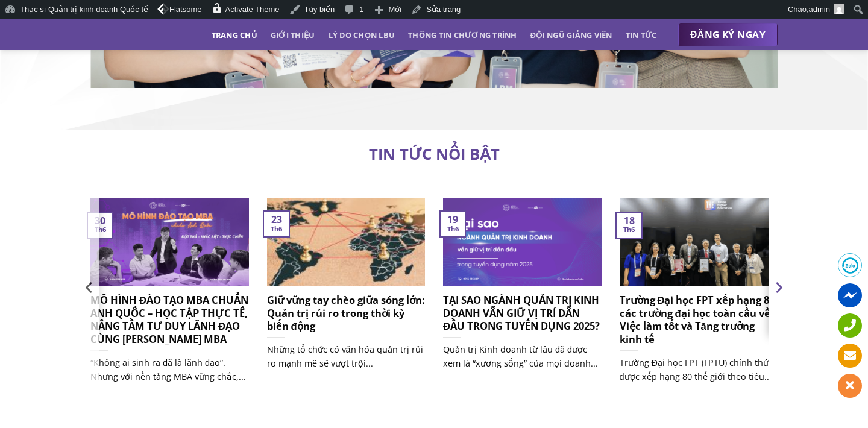  What do you see at coordinates (641, 35) in the screenshot?
I see `a: Tin tức` at bounding box center [641, 35].